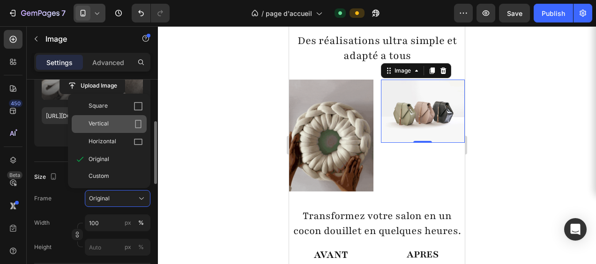 This screenshot has width=596, height=264. I want to click on h2: APRES, so click(134, 229).